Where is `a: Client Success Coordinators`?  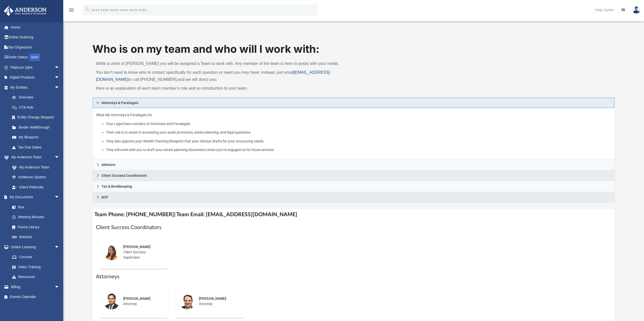 a: Client Success Coordinators is located at coordinates (354, 176).